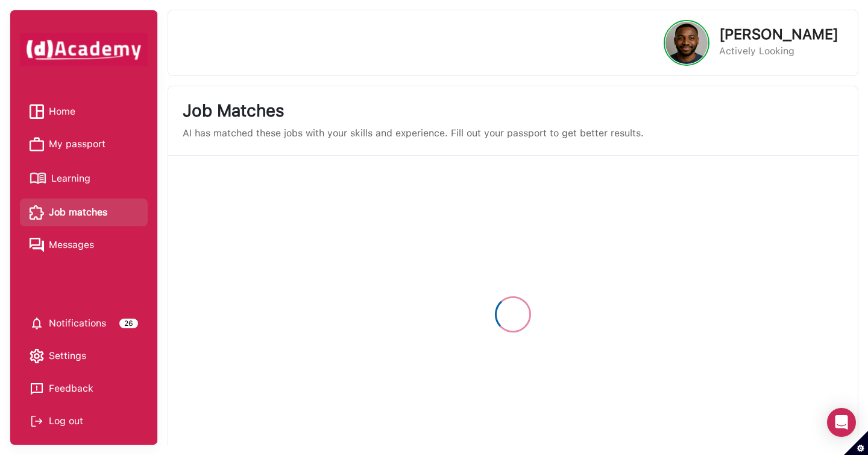 This screenshot has width=868, height=455. Describe the element at coordinates (687, 43) in the screenshot. I see `img: Profile` at that location.